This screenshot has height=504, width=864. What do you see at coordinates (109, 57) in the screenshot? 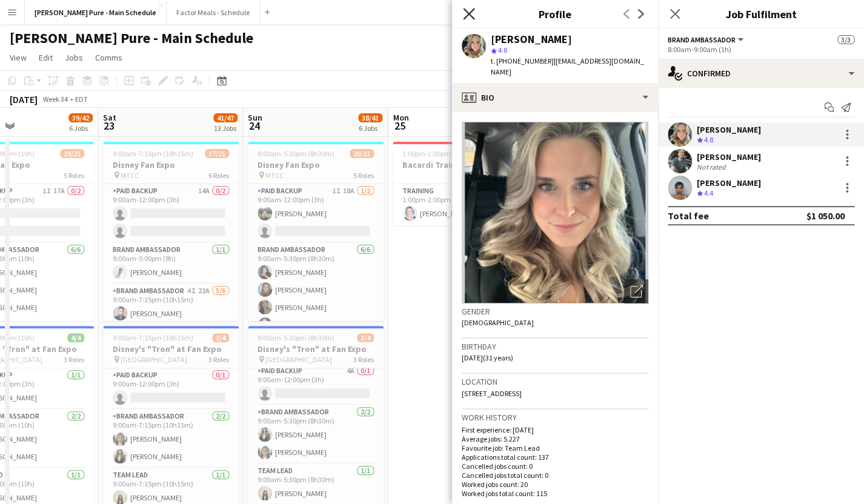
I see `span: Comms` at bounding box center [109, 57].